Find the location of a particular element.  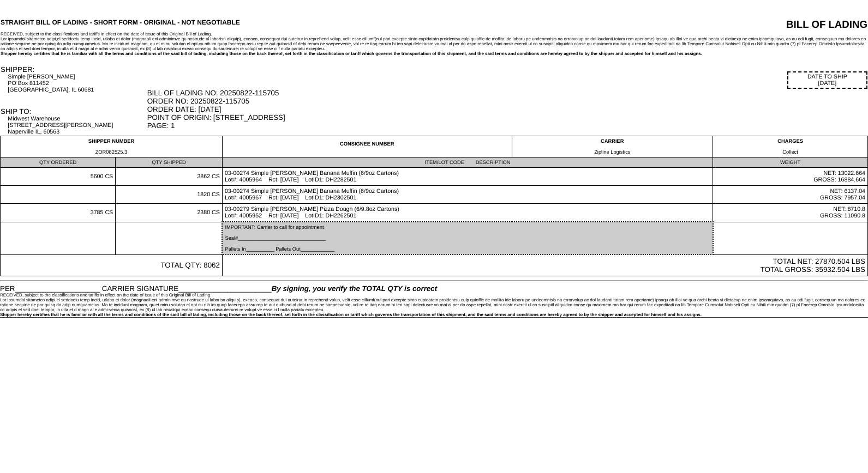

span: By signing, you verify the TOTAL QTY is correct is located at coordinates (354, 289).